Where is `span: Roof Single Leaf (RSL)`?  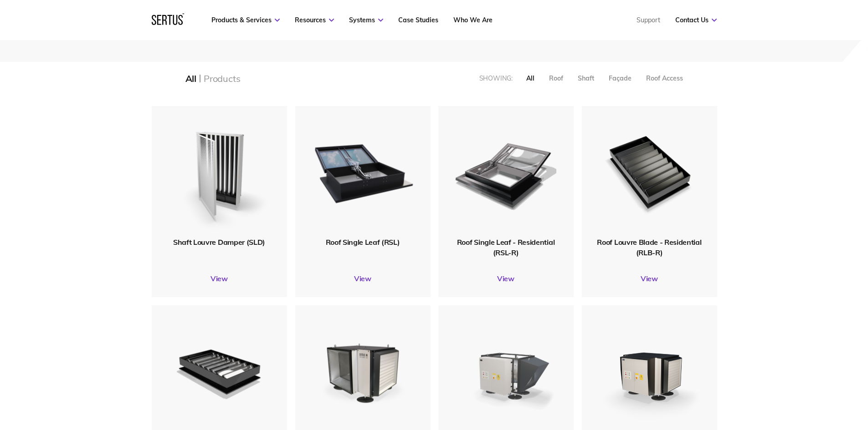 span: Roof Single Leaf (RSL) is located at coordinates (363, 242).